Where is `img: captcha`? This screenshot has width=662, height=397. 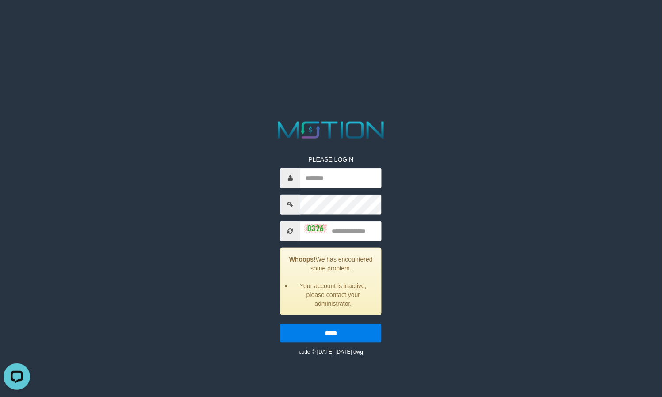
img: captcha is located at coordinates (316, 228).